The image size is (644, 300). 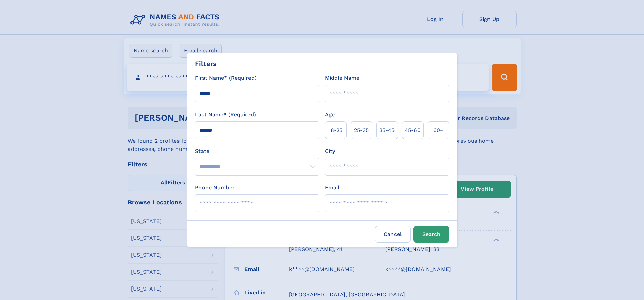 I want to click on button: Search, so click(x=432, y=234).